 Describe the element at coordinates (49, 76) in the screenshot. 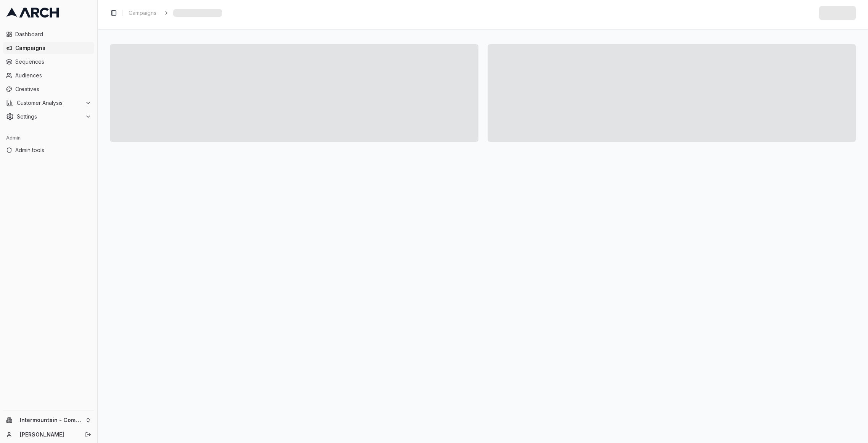

I see `a: Audiences` at that location.